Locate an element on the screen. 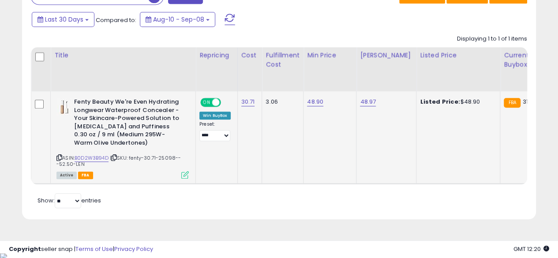 The height and width of the screenshot is (258, 558). span: Aug-10 - Sep-08 is located at coordinates (179, 19).